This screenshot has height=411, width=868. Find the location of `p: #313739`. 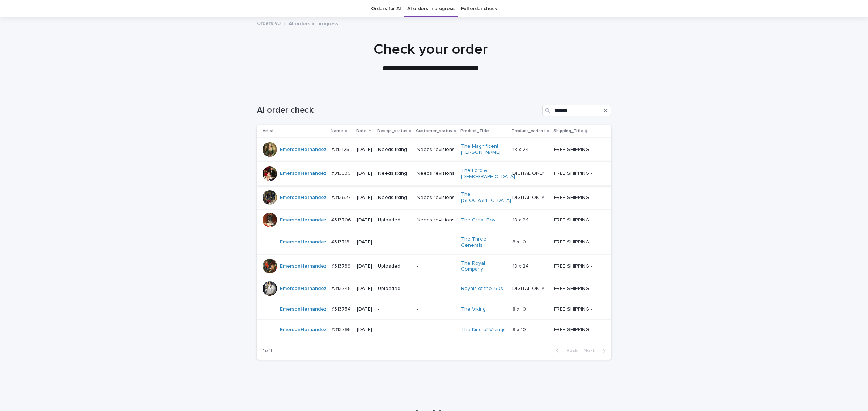

p: #313739 is located at coordinates (342, 266).